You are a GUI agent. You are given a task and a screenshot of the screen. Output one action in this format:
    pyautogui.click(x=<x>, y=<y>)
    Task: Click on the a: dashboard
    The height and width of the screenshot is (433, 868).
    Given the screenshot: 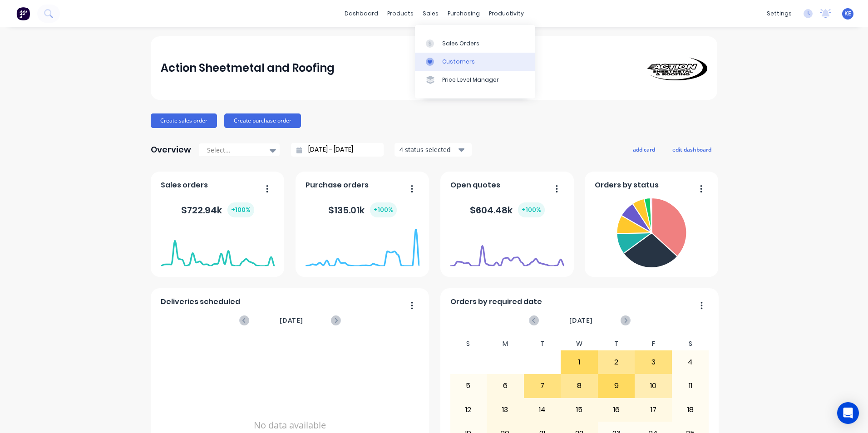 What is the action you would take?
    pyautogui.click(x=362, y=14)
    